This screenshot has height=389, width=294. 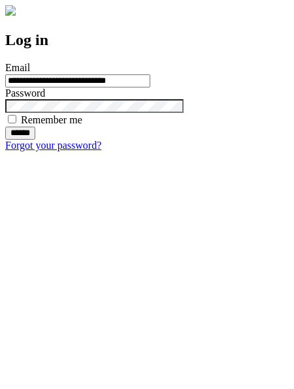 I want to click on label: Password, so click(x=25, y=93).